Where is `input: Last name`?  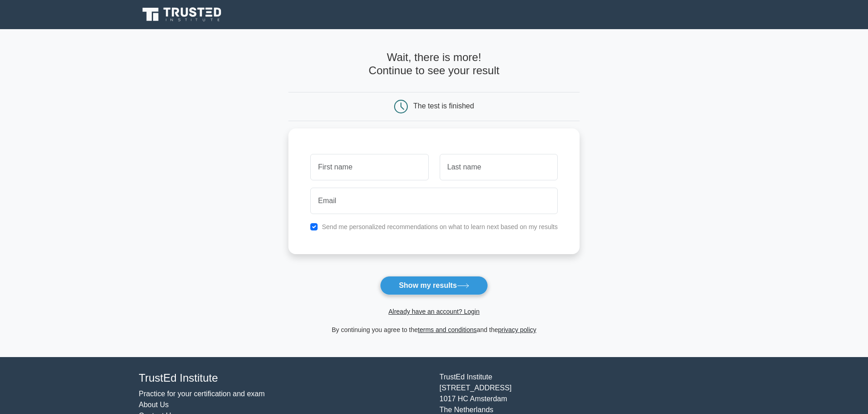
input: Last name is located at coordinates (498, 167).